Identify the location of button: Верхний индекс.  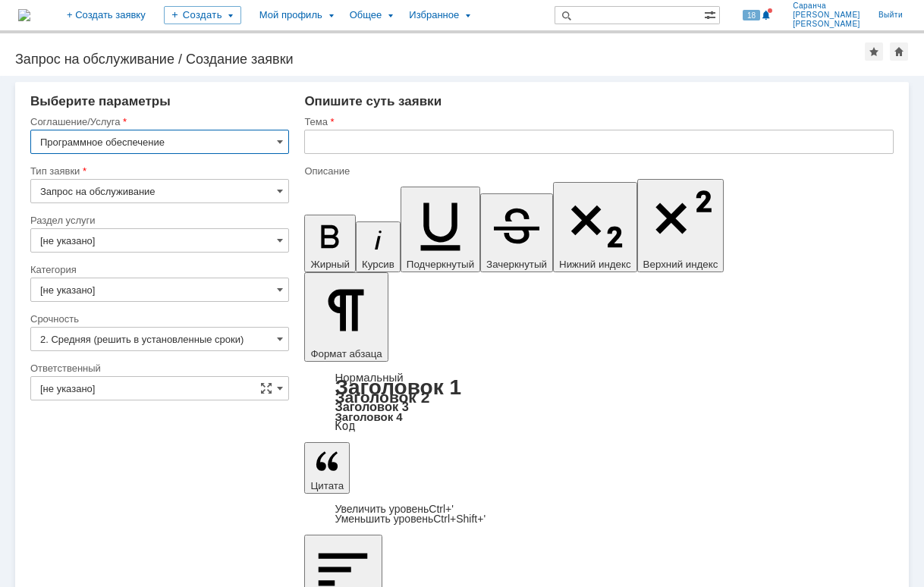
(680, 225).